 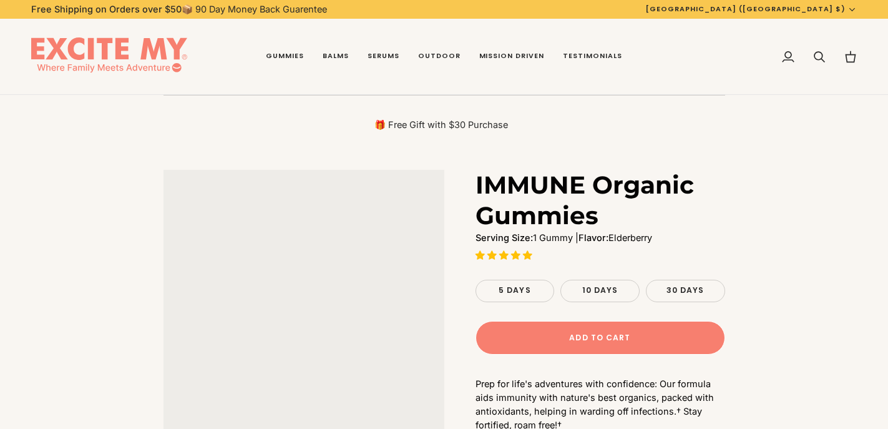 What do you see at coordinates (505, 255) in the screenshot?
I see `span: 5.00 stars` at bounding box center [505, 255].